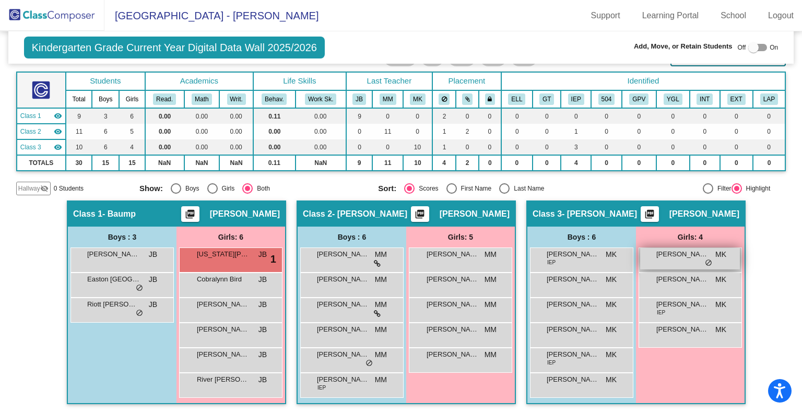 The width and height of the screenshot is (802, 413). What do you see at coordinates (780, 16) in the screenshot?
I see `a: Logout` at bounding box center [780, 16].